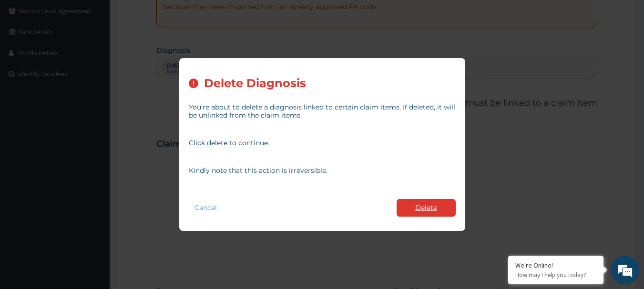  I want to click on button: Cancel, so click(205, 208).